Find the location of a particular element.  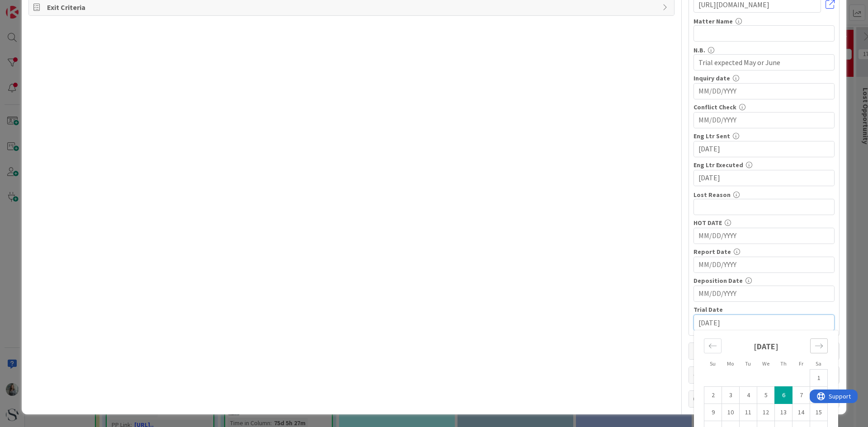

td: Saturday, 11/08/2025 12:00 PM is located at coordinates (819, 395).